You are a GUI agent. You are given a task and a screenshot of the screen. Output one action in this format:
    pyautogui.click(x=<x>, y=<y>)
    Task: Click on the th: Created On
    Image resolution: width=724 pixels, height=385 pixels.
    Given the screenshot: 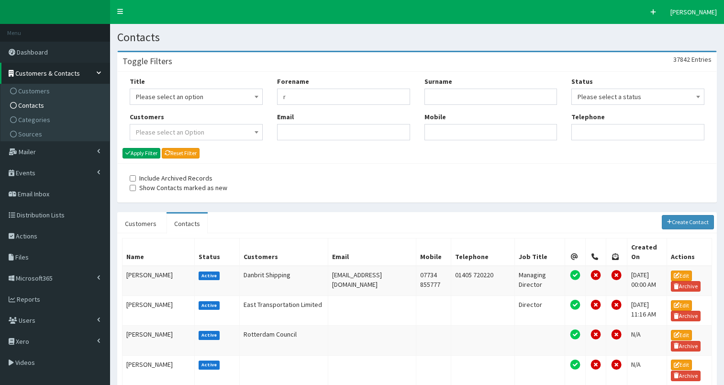 What is the action you would take?
    pyautogui.click(x=647, y=252)
    